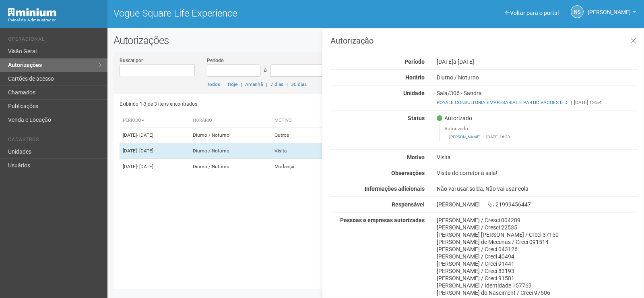  I want to click on a: Voltar para o portal, so click(532, 13).